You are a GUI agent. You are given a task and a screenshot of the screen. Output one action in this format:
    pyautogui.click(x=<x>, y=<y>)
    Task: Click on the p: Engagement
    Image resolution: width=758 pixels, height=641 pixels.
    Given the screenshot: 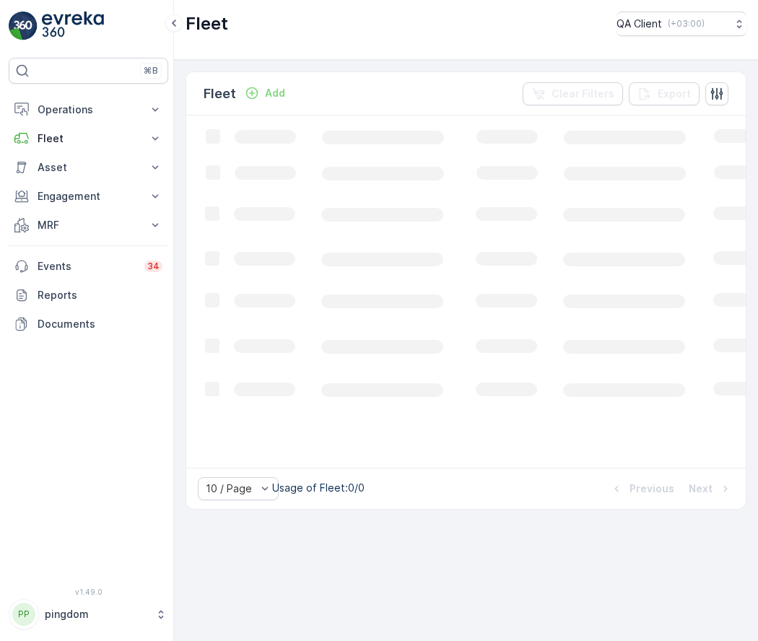 What is the action you would take?
    pyautogui.click(x=88, y=196)
    